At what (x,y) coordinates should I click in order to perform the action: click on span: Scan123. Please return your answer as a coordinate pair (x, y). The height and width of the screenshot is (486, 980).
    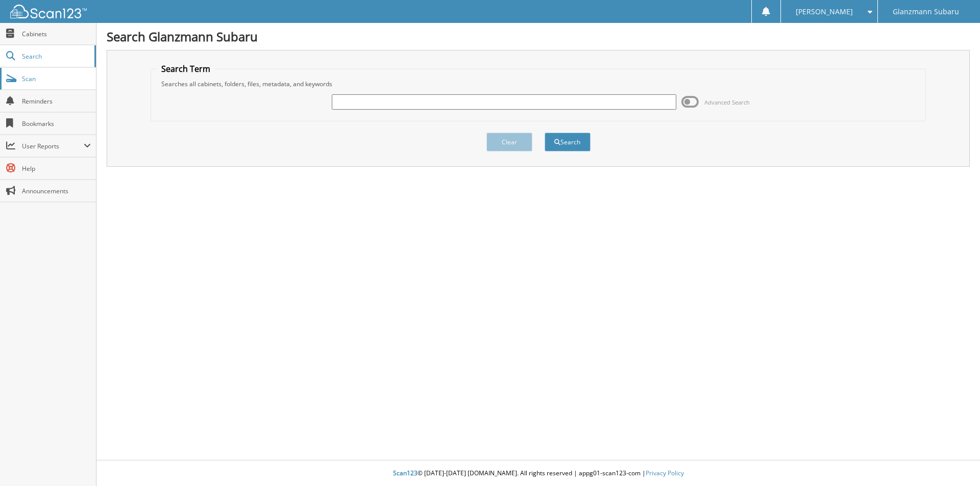
    Looking at the image, I should click on (405, 473).